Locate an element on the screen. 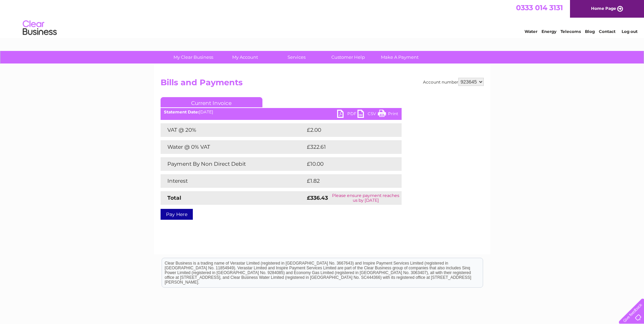 This screenshot has height=324, width=644. a: My Clear Business is located at coordinates (193, 57).